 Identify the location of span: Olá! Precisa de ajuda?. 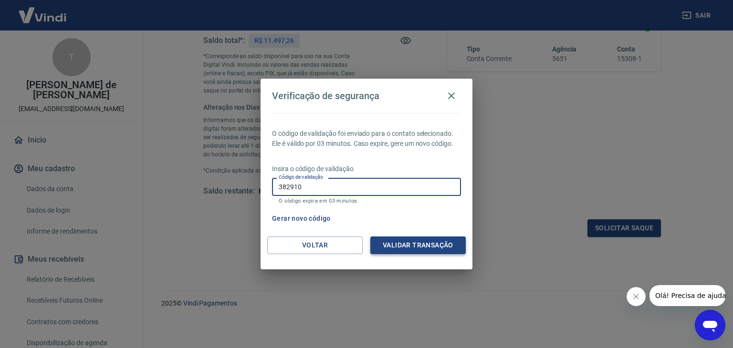
(43, 10).